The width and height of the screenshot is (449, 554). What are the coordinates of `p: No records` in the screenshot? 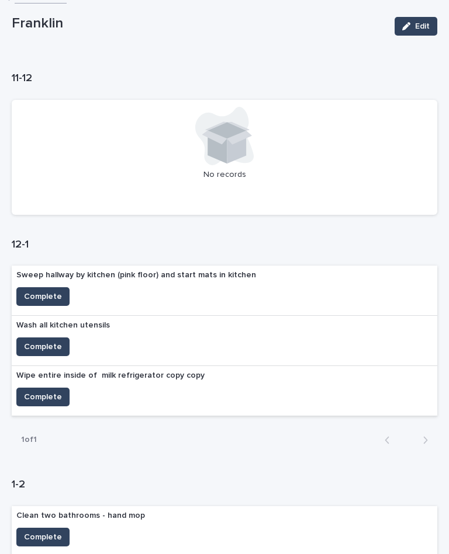 It's located at (224, 175).